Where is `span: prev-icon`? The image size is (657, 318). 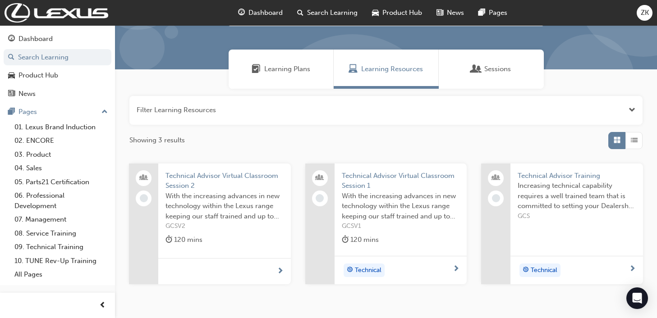 span: prev-icon is located at coordinates (102, 306).